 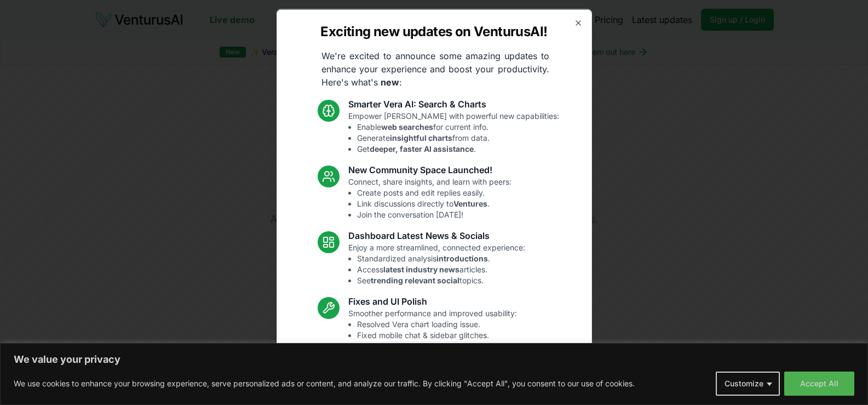 What do you see at coordinates (434, 203) in the screenshot?
I see `li: Link discussions directly to .` at bounding box center [434, 203].